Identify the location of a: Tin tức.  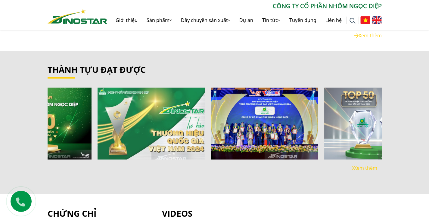
(271, 20).